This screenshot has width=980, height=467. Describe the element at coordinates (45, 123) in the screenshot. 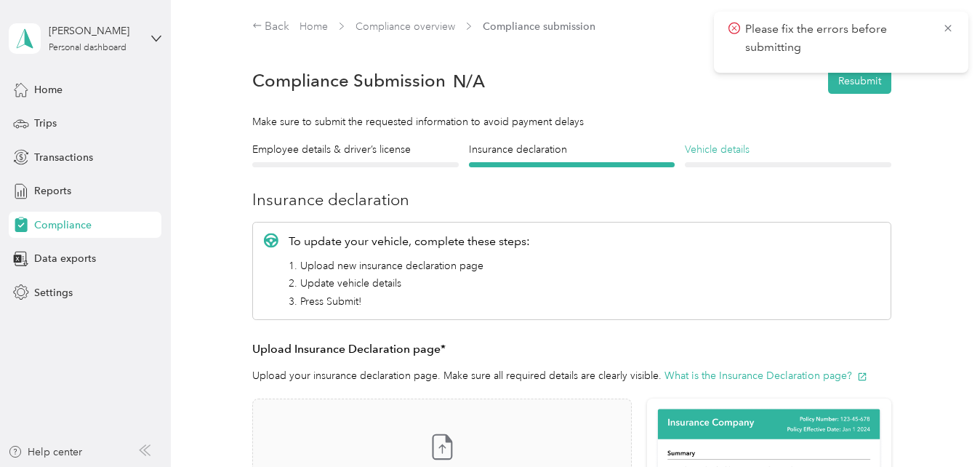

I see `span: Trips` at that location.